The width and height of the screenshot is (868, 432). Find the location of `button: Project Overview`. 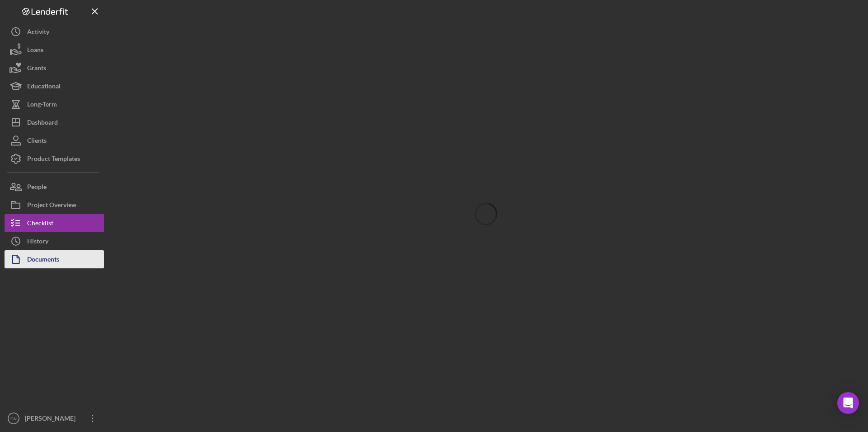

button: Project Overview is located at coordinates (54, 205).